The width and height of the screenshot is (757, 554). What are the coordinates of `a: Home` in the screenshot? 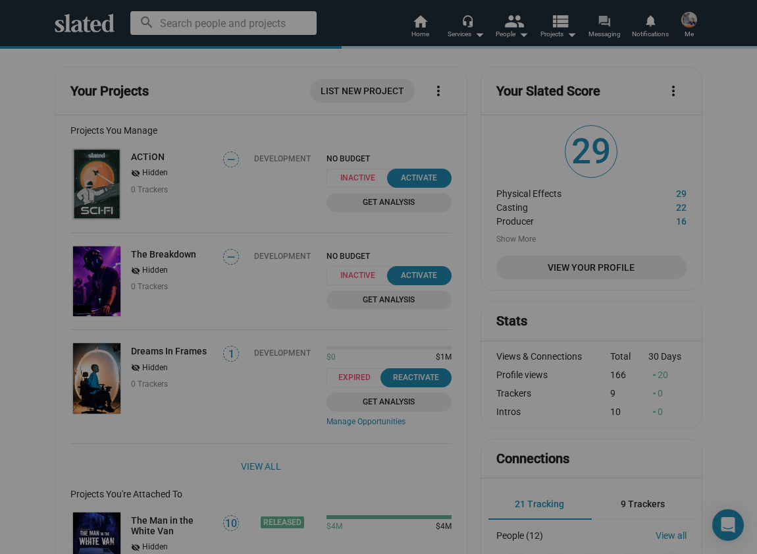 It's located at (420, 28).